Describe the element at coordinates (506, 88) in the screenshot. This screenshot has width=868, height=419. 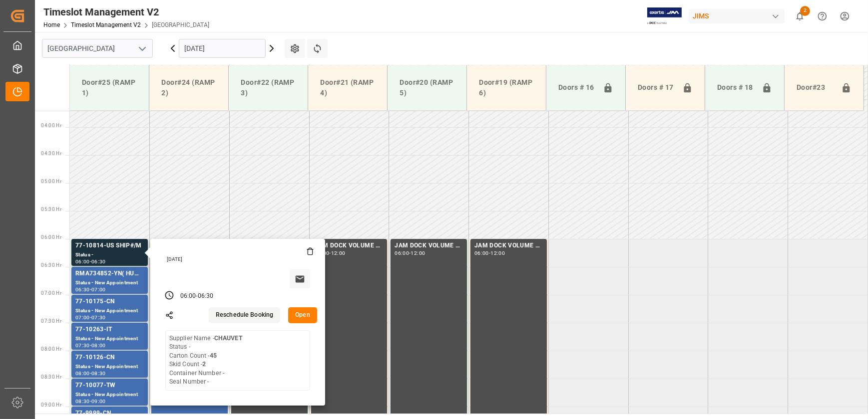
I see `div: Door#19 (RAMP 6)` at that location.